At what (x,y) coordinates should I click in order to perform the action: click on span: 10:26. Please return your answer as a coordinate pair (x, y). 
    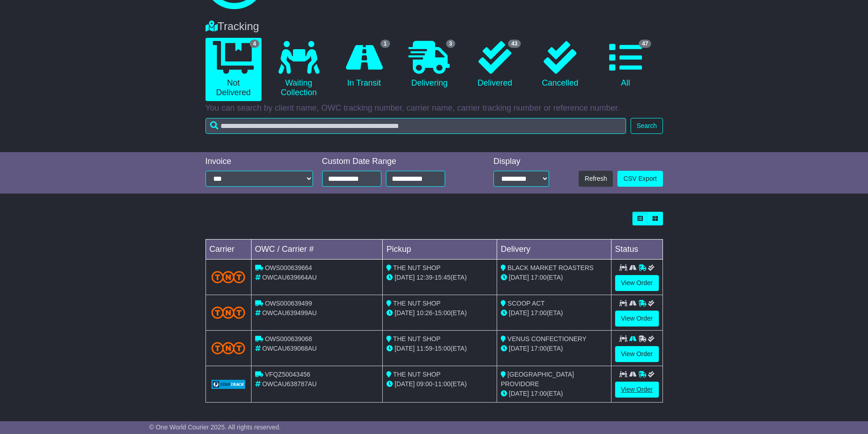
    Looking at the image, I should click on (424, 313).